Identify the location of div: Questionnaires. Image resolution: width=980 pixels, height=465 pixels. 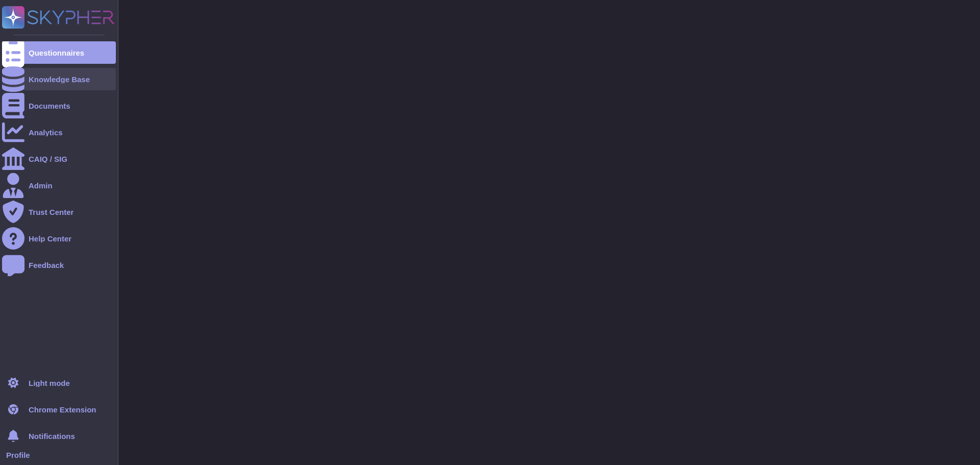
(56, 52).